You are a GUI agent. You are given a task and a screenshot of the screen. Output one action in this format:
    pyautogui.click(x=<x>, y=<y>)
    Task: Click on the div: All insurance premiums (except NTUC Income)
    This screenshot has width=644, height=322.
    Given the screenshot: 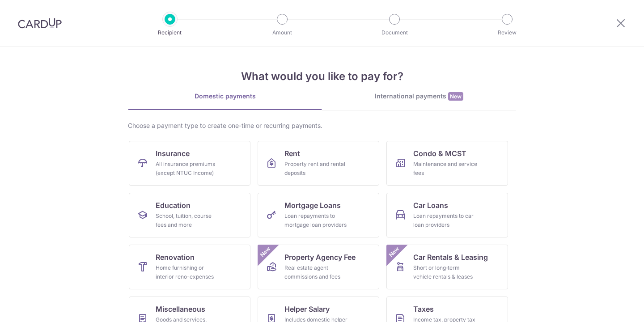 What is the action you would take?
    pyautogui.click(x=188, y=169)
    